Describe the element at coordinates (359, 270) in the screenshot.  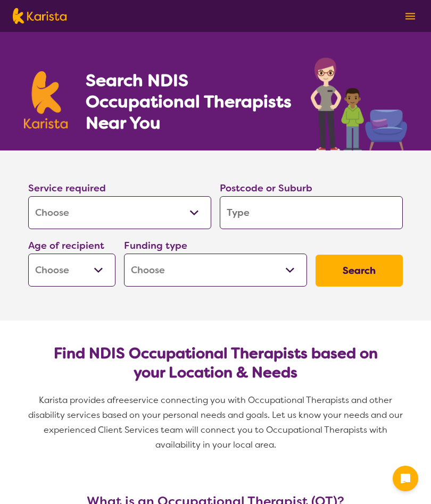
I see `button: Search` at that location.